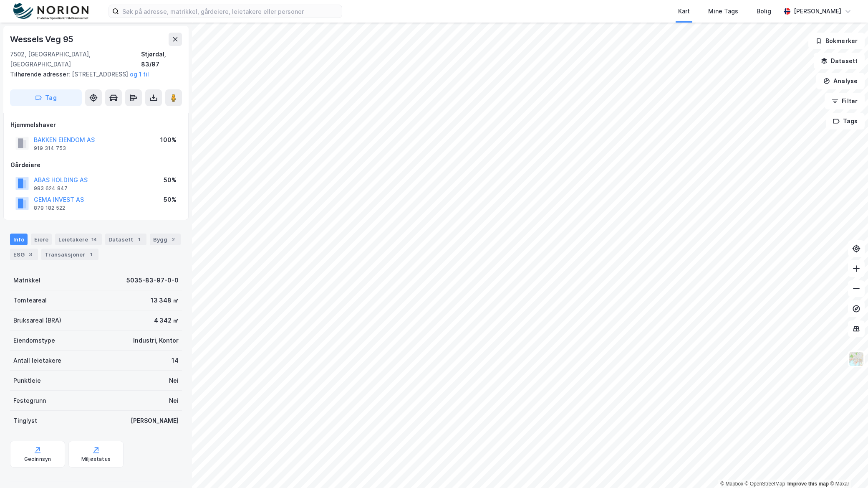 The height and width of the screenshot is (488, 868). I want to click on img: Z, so click(856, 359).